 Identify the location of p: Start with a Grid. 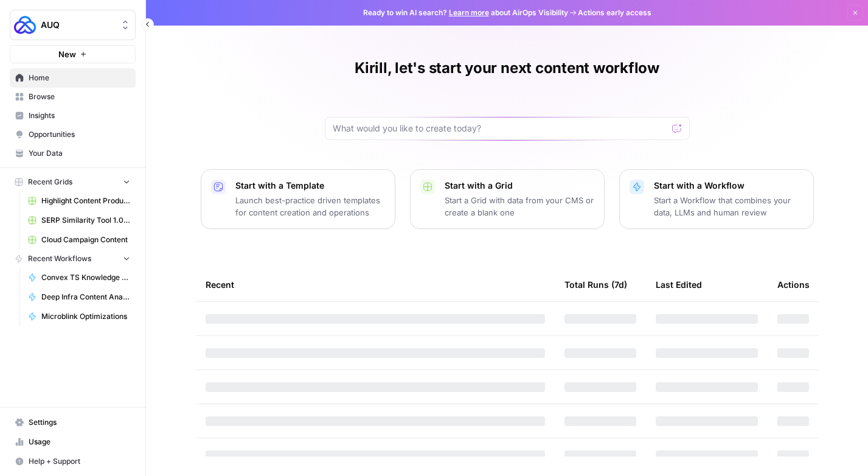
(519, 185).